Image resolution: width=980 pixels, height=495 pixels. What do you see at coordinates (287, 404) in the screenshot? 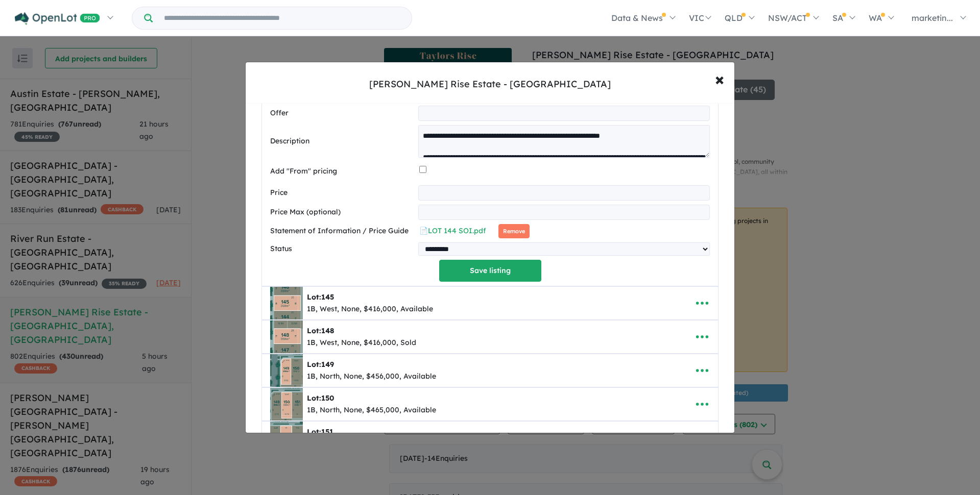
I see `img: Taylors%20Rise%20Estate%20-%20Deanside%20-%20Lot%20150___1741844444.jpg` at bounding box center [287, 404].